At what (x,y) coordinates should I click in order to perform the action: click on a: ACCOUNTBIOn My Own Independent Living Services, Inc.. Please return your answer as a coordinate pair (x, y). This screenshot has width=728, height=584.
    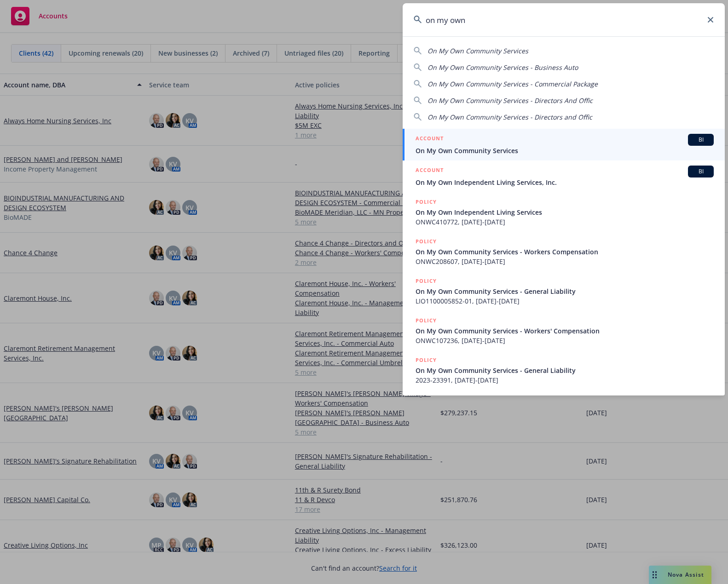
    Looking at the image, I should click on (563, 176).